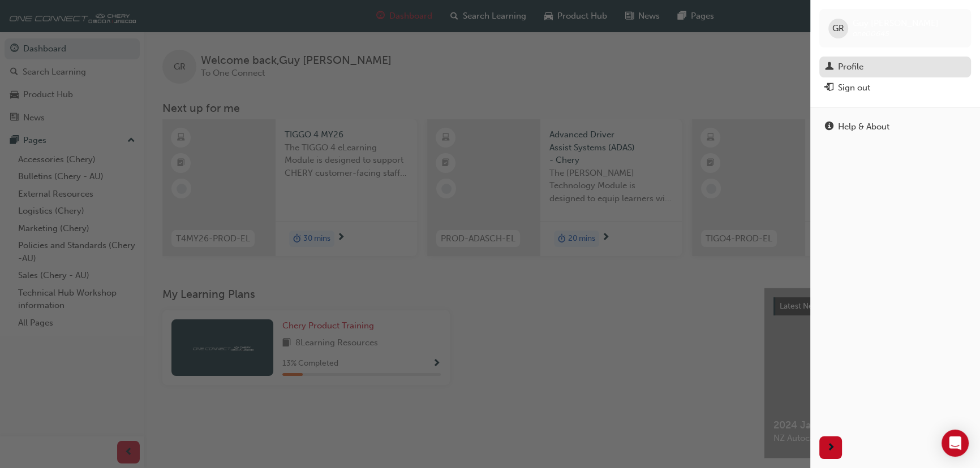  I want to click on span: next-icon, so click(831, 448).